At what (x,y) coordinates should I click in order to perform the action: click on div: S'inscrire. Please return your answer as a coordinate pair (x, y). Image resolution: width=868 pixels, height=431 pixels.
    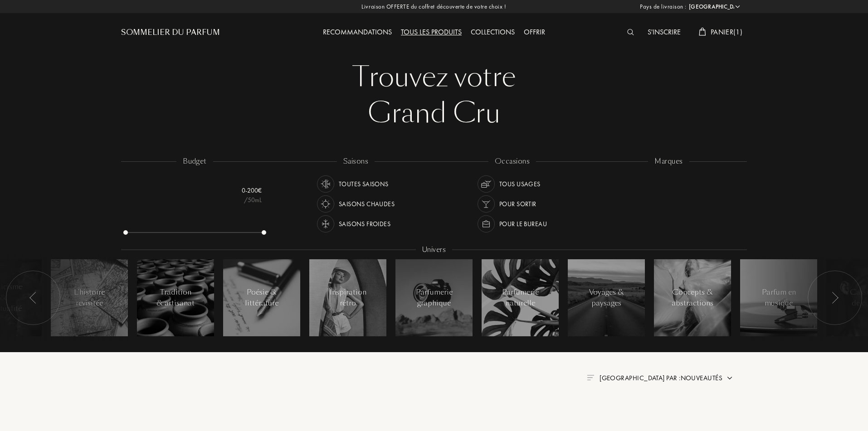
    Looking at the image, I should click on (664, 33).